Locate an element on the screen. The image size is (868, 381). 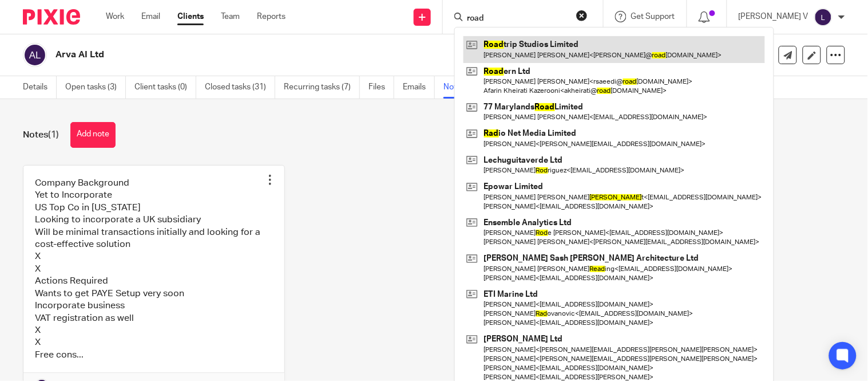
span: (1) is located at coordinates (53, 134).